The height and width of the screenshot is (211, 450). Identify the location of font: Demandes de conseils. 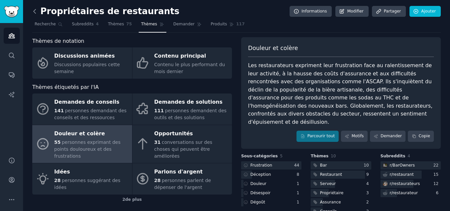
(87, 102).